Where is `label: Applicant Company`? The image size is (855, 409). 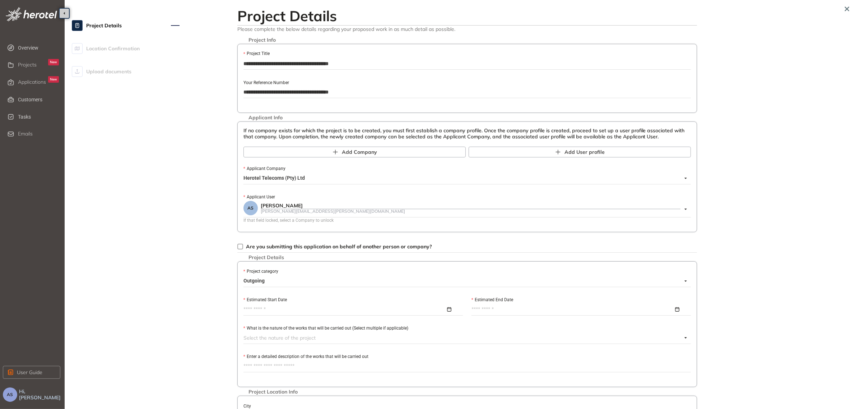 label: Applicant Company is located at coordinates (264, 168).